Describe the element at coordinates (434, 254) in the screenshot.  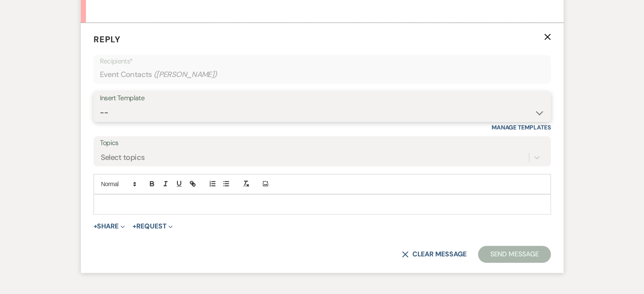
I see `button: Clear message` at that location.